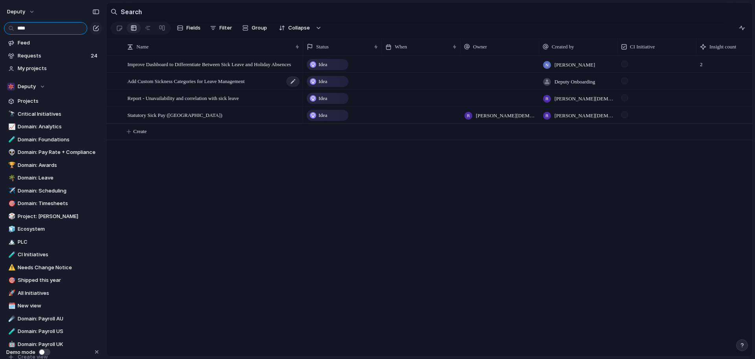 This screenshot has height=359, width=755. I want to click on span: Filter, so click(226, 28).